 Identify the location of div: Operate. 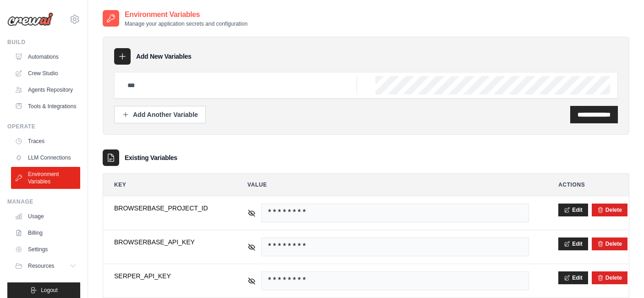
(44, 127).